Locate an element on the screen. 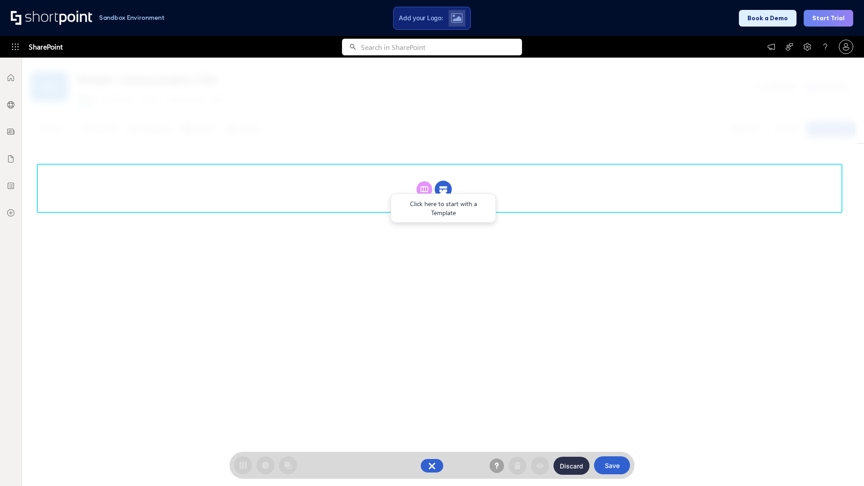  div: Chat Widget is located at coordinates (841, 464).